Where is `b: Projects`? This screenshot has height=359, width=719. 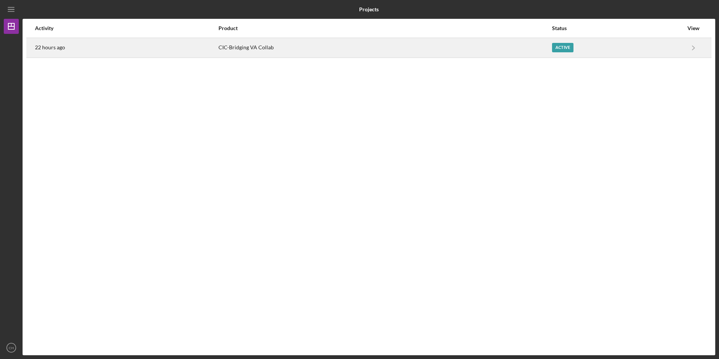 b: Projects is located at coordinates (369, 9).